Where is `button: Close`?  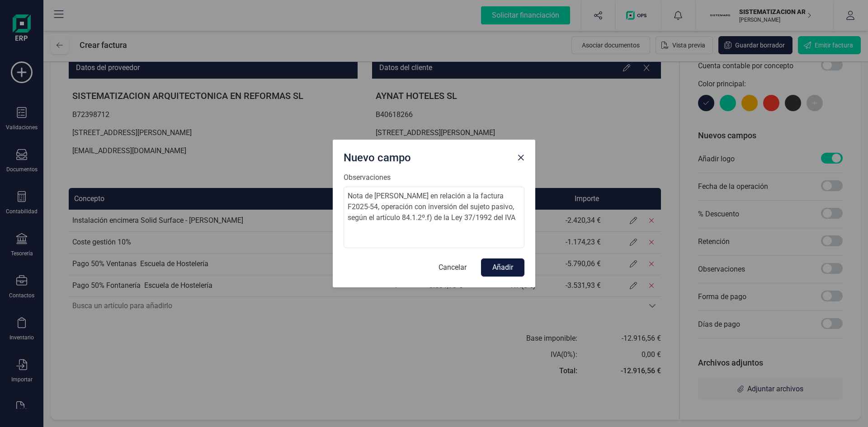 button: Close is located at coordinates (521, 158).